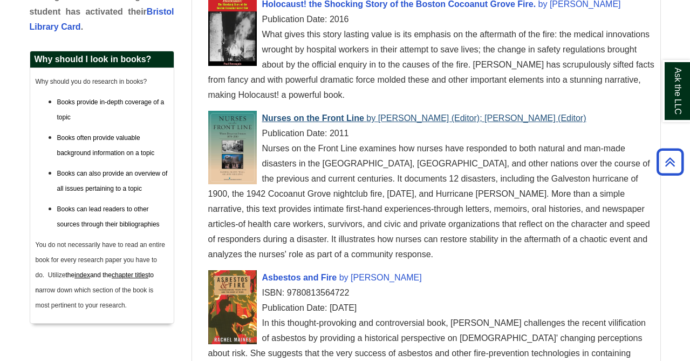  What do you see at coordinates (313, 118) in the screenshot?
I see `span: Nurses on the Front Line` at bounding box center [313, 118].